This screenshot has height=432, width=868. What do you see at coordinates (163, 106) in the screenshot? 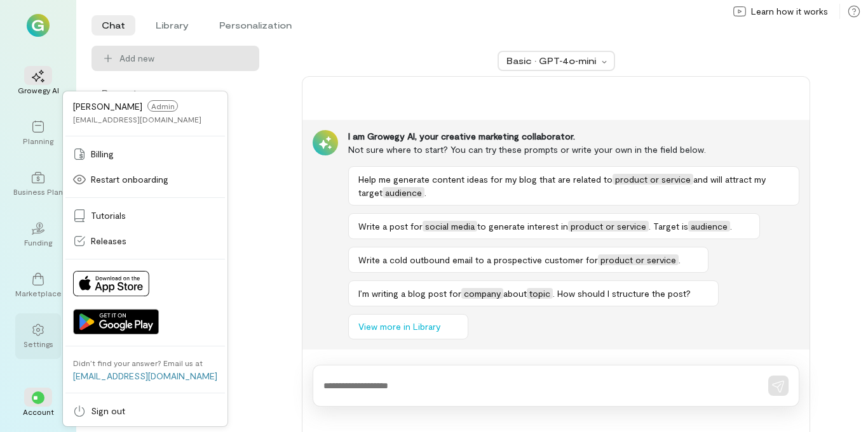
I see `span: Admin` at bounding box center [163, 106].